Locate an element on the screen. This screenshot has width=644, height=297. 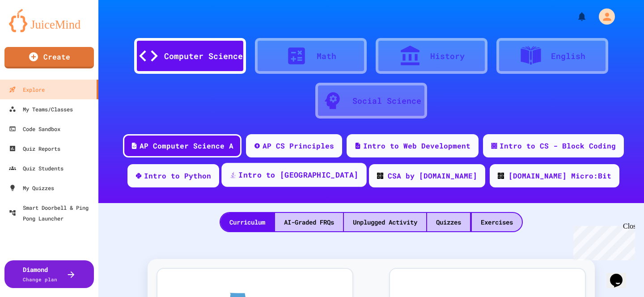
span: Change plan is located at coordinates (40, 279).